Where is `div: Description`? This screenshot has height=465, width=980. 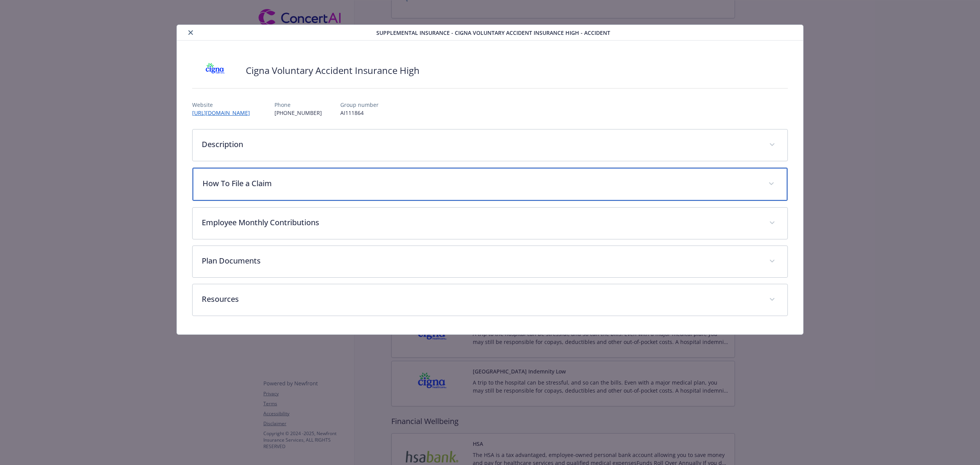 div: Description is located at coordinates (490, 145).